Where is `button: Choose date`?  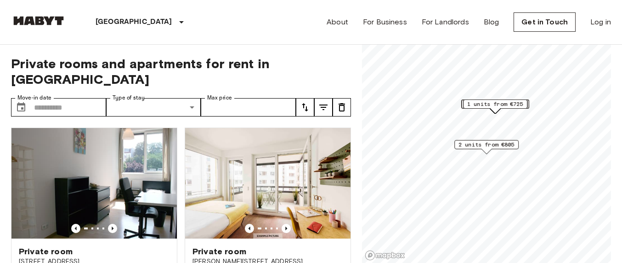
button: Choose date is located at coordinates (21, 107).